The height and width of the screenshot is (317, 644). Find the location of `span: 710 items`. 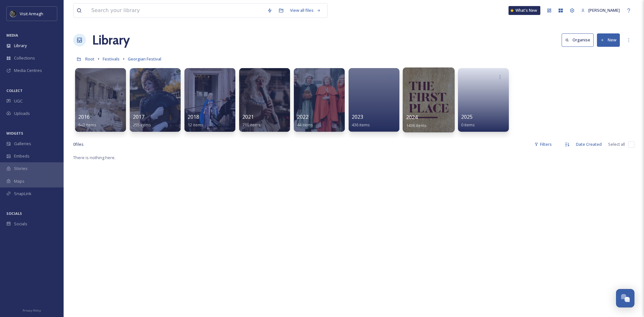

span: 710 items is located at coordinates (251, 125).